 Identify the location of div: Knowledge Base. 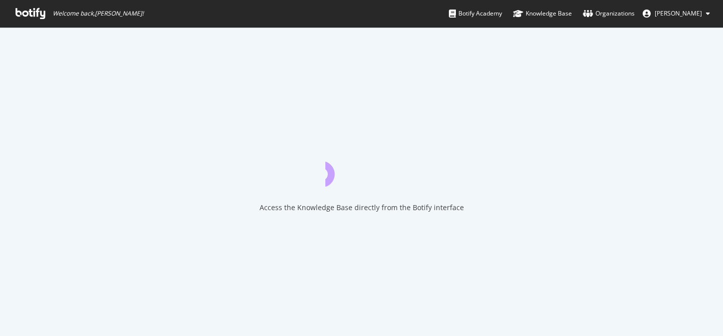
(542, 14).